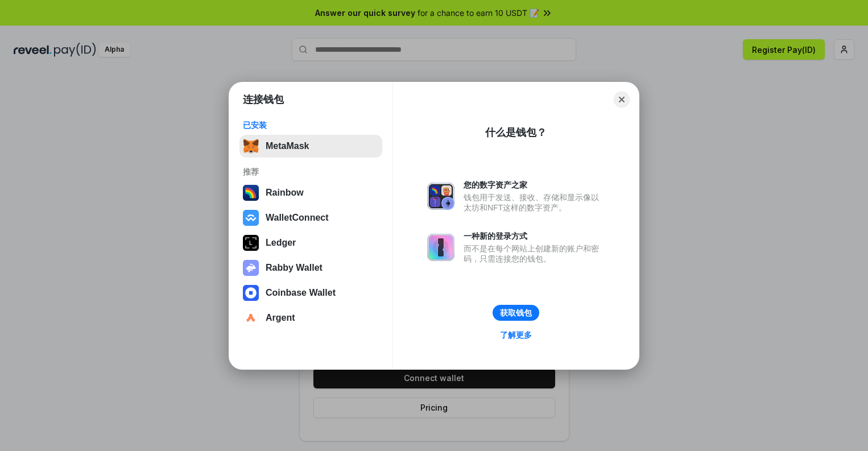 This screenshot has width=868, height=451. I want to click on div: 而不是在每个网站上创建新的账户和密码，只需连接您的钱包。, so click(534, 254).